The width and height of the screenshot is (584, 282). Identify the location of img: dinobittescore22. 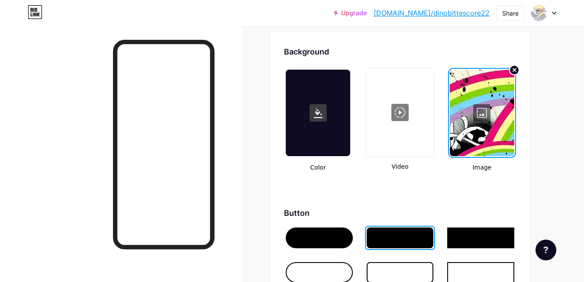
(539, 13).